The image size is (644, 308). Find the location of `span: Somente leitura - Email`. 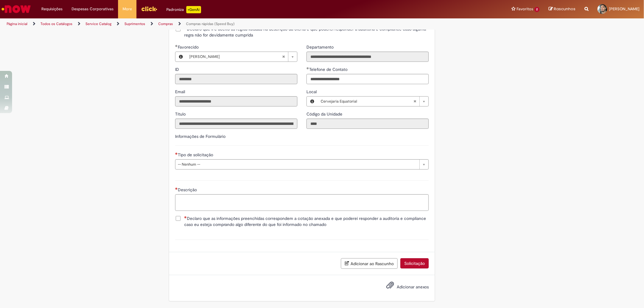

span: Somente leitura - Email is located at coordinates (180, 92).